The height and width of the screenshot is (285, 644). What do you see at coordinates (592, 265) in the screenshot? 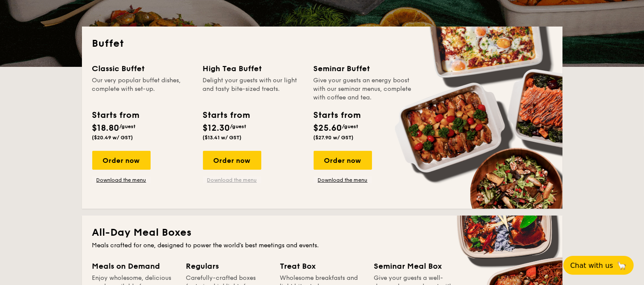
I see `span: Chat with us` at bounding box center [592, 265].